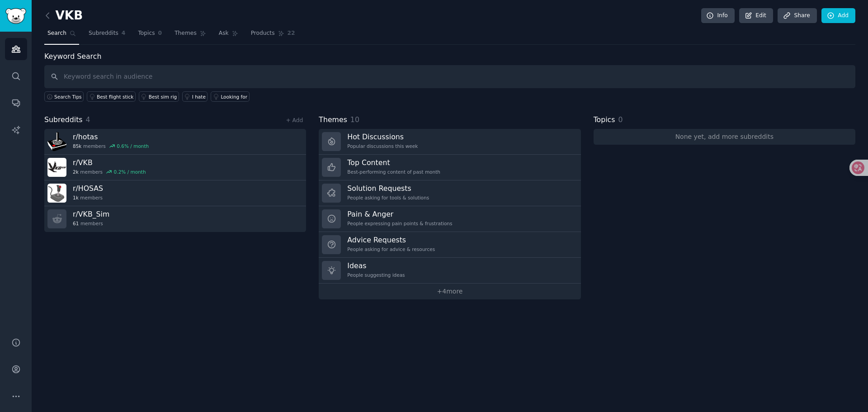 Image resolution: width=868 pixels, height=412 pixels. Describe the element at coordinates (63, 16) in the screenshot. I see `h2: VKB` at that location.